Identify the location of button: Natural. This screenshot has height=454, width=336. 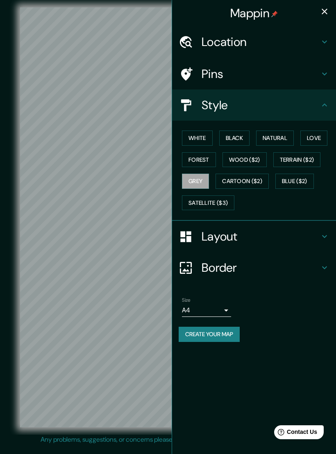
(275, 138).